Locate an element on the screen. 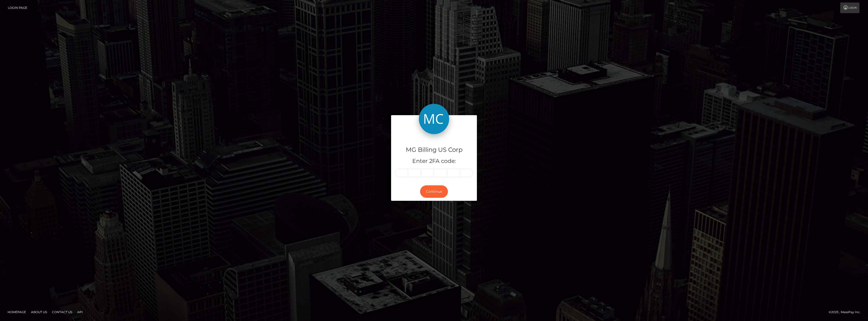 The image size is (868, 321). a: Login is located at coordinates (850, 8).